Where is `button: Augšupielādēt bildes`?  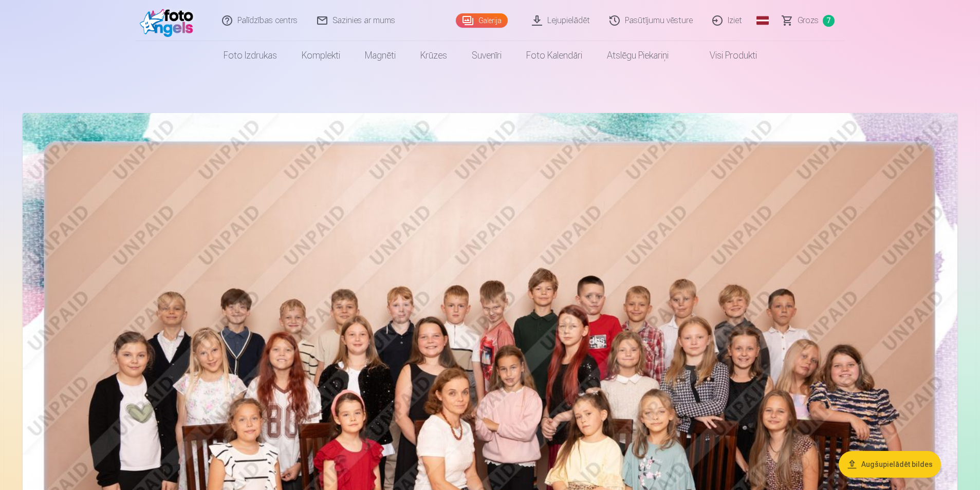
button: Augšupielādēt bildes is located at coordinates (890, 464).